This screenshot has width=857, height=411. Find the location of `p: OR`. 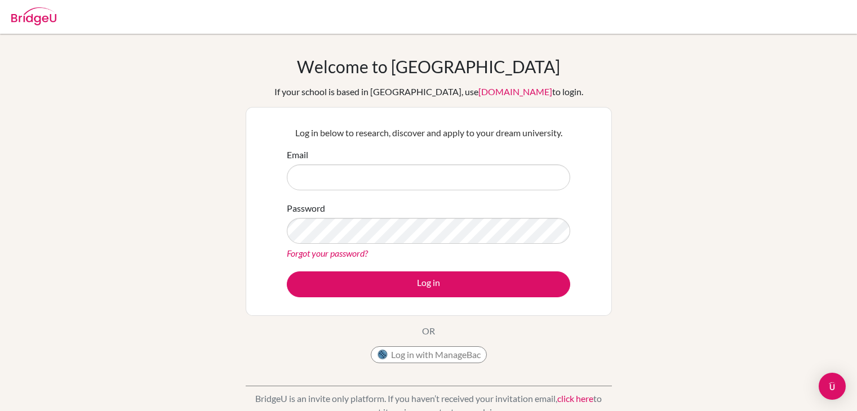

p: OR is located at coordinates (428, 331).